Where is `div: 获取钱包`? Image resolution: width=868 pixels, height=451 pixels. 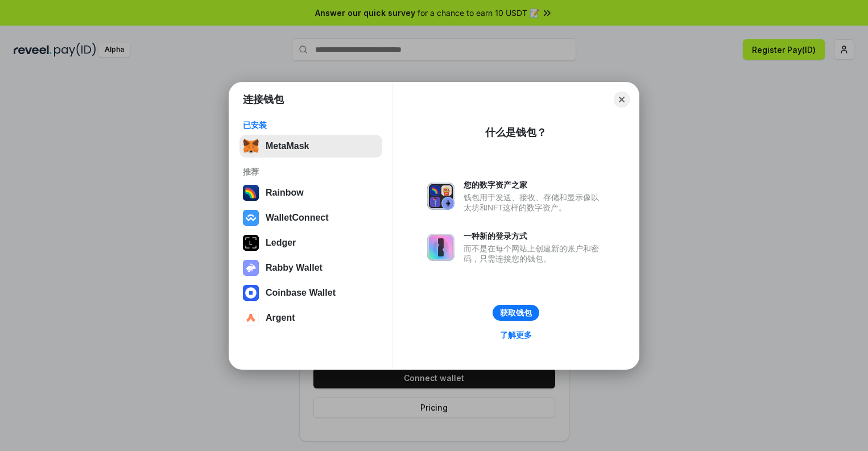
div: 获取钱包 is located at coordinates (516, 313).